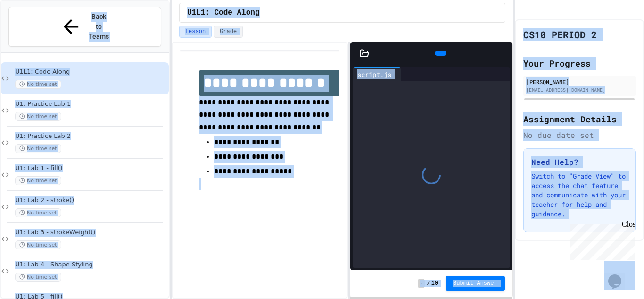 The height and width of the screenshot is (299, 644). What do you see at coordinates (228, 32) in the screenshot?
I see `button: Grade` at bounding box center [228, 32].